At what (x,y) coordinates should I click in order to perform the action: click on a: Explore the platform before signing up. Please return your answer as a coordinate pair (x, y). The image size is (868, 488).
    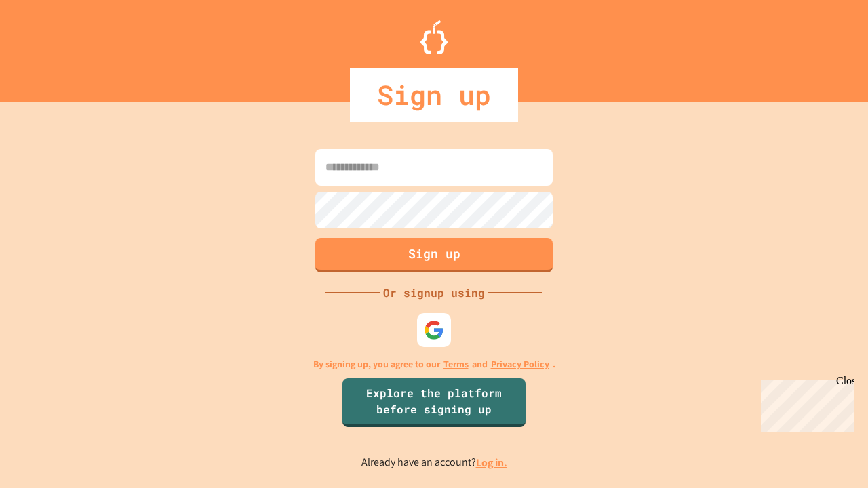
    Looking at the image, I should click on (434, 402).